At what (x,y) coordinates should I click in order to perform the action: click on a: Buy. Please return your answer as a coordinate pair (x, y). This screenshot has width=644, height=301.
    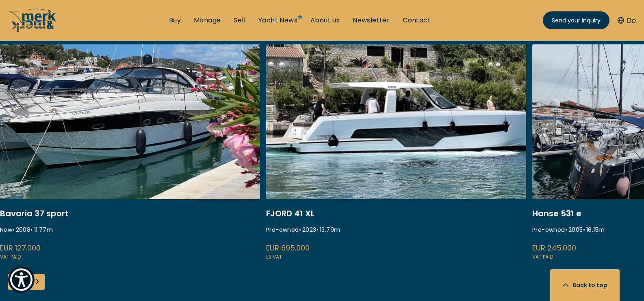
    Looking at the image, I should click on (175, 20).